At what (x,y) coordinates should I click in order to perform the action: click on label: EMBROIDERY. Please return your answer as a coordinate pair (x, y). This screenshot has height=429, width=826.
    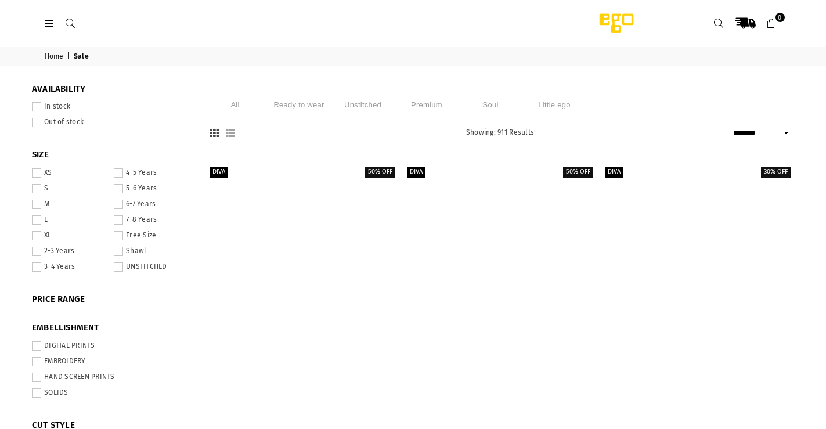
    Looking at the image, I should click on (110, 361).